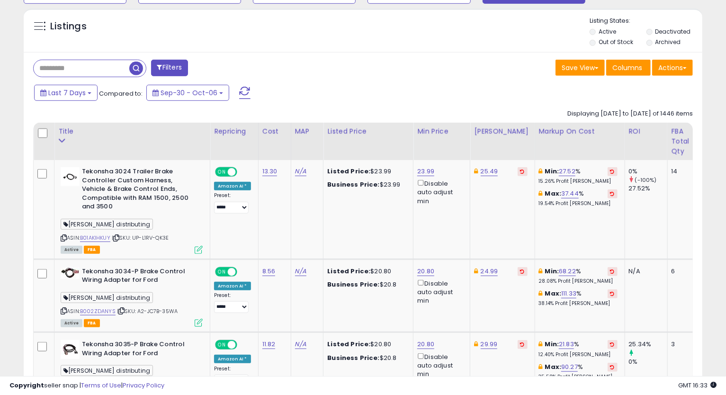  What do you see at coordinates (567, 344) in the screenshot?
I see `a: 21.83` at bounding box center [567, 344].